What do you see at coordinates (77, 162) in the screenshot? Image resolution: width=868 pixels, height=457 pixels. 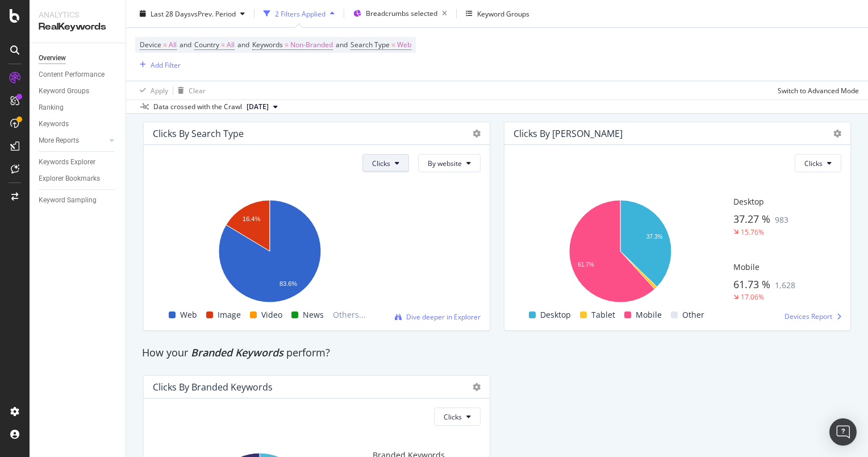 I see `a: Keywords Explorer` at bounding box center [77, 162].